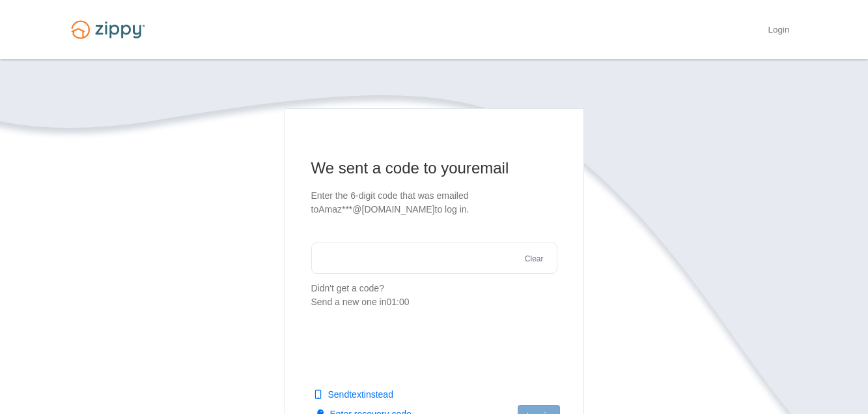  I want to click on a: Login, so click(779, 31).